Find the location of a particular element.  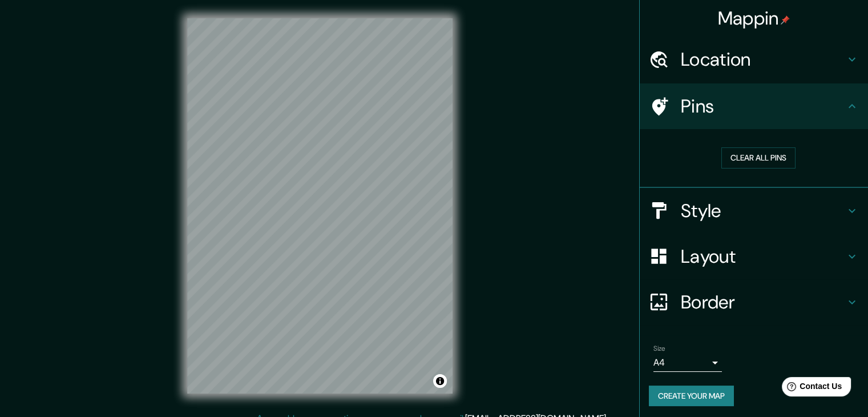

button: Create your map is located at coordinates (691, 396).